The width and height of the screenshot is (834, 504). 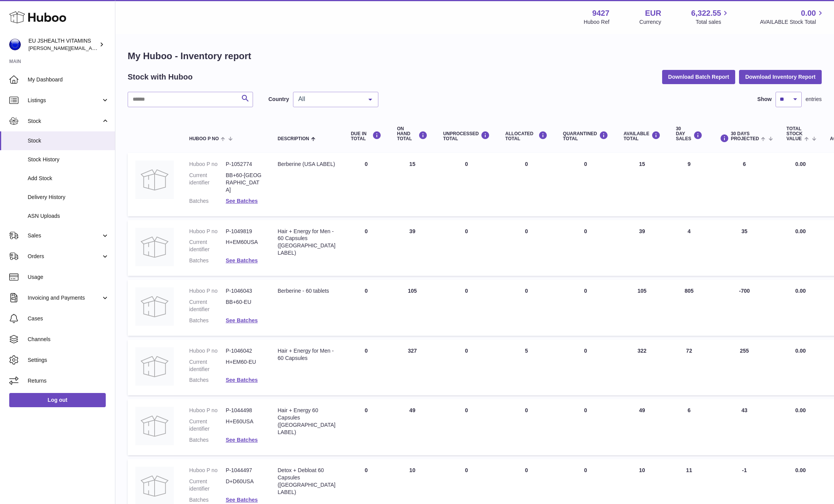 What do you see at coordinates (744, 308) in the screenshot?
I see `td: -700` at bounding box center [744, 308].